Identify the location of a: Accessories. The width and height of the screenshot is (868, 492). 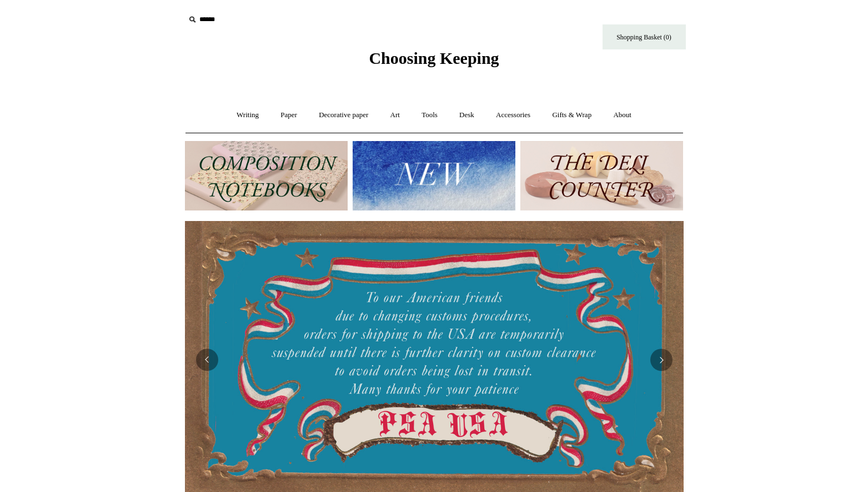
(513, 115).